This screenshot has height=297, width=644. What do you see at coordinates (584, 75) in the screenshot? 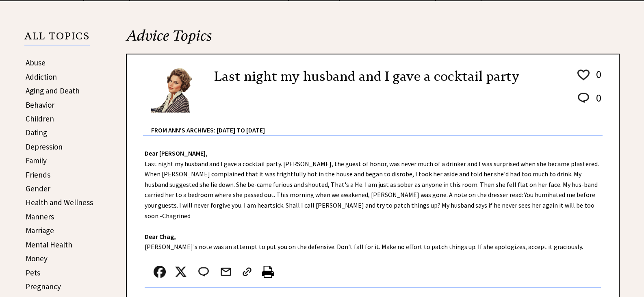
I see `img: heart_outline%201.png` at bounding box center [584, 75].